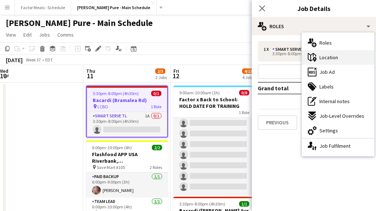 Image resolution: width=376 pixels, height=211 pixels. What do you see at coordinates (161, 77) in the screenshot?
I see `div: 2 Jobs` at bounding box center [161, 77].